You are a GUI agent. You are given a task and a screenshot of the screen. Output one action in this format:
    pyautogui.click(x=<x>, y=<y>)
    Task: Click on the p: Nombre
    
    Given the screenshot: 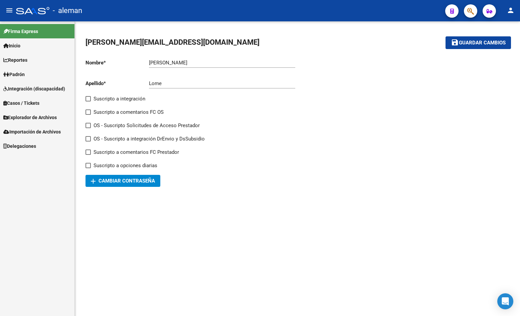 What is the action you would take?
    pyautogui.click(x=117, y=63)
    